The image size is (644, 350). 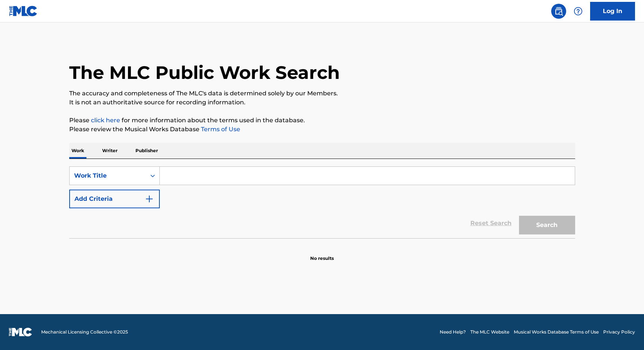 I want to click on div: Chat Widget, so click(x=625, y=332).